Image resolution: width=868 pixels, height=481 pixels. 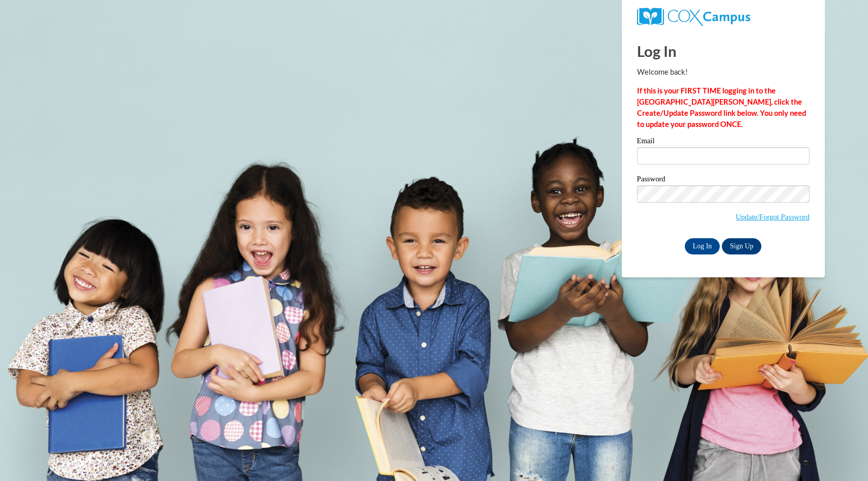 I want to click on p: Welcome back!, so click(x=724, y=72).